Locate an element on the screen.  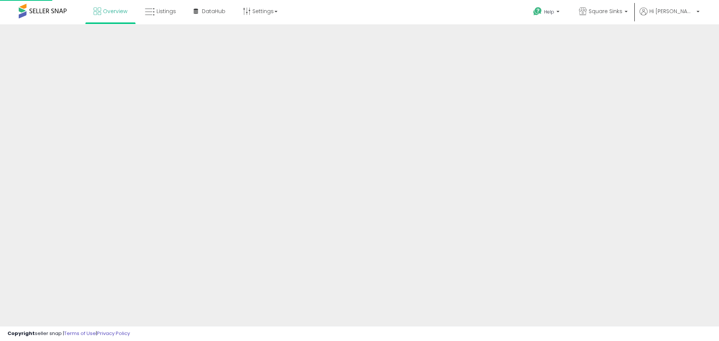
strong: Copyright is located at coordinates (21, 333).